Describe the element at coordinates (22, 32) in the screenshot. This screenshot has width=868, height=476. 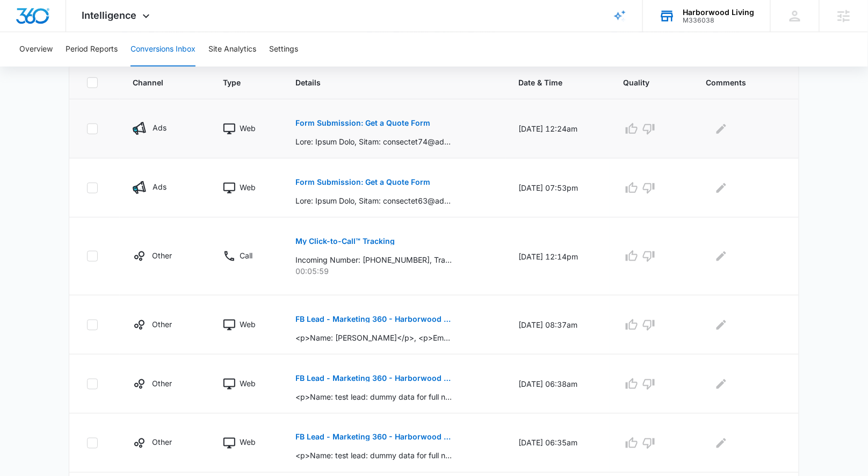
I see `img: website_grey.svg` at that location.